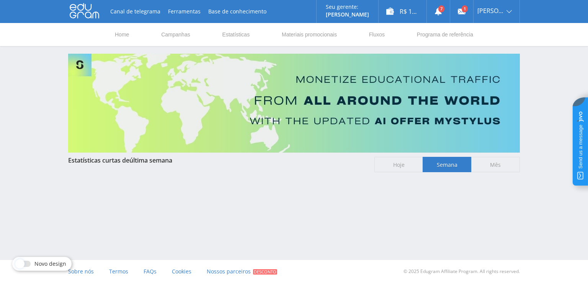 The height and width of the screenshot is (283, 588). What do you see at coordinates (447, 164) in the screenshot?
I see `span: Semana` at bounding box center [447, 164].